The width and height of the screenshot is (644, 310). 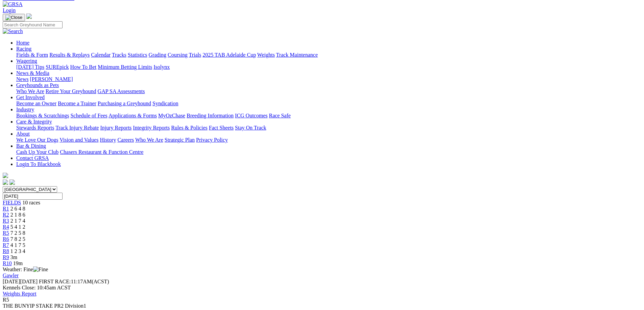 What do you see at coordinates (178, 55) in the screenshot?
I see `a: Coursing` at bounding box center [178, 55].